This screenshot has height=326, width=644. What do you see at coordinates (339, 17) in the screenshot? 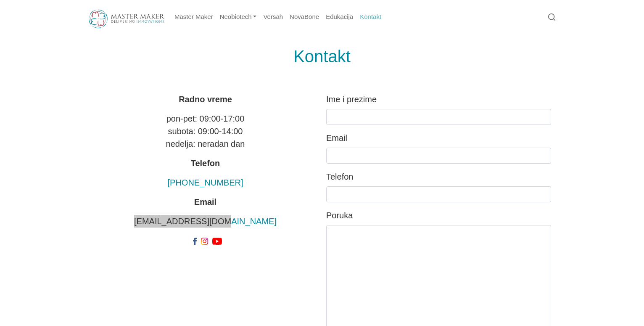
I see `a: Edukacija` at bounding box center [339, 17].